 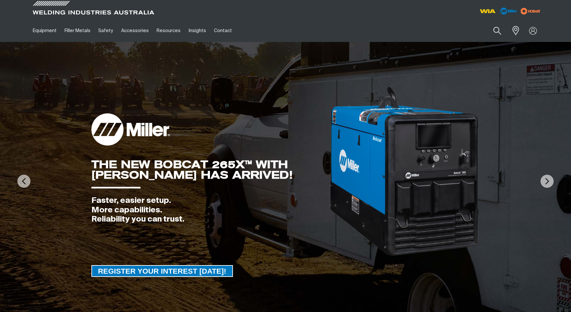 I want to click on nav: Main, so click(x=221, y=30).